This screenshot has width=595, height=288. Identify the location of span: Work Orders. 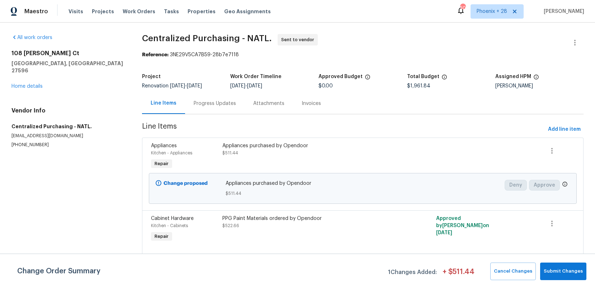
(139, 11).